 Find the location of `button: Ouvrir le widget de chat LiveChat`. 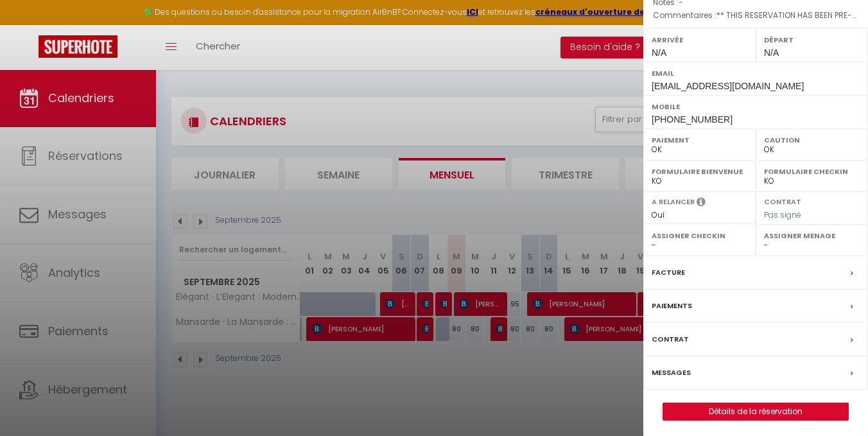

button: Ouvrir le widget de chat LiveChat is located at coordinates (29, 24).